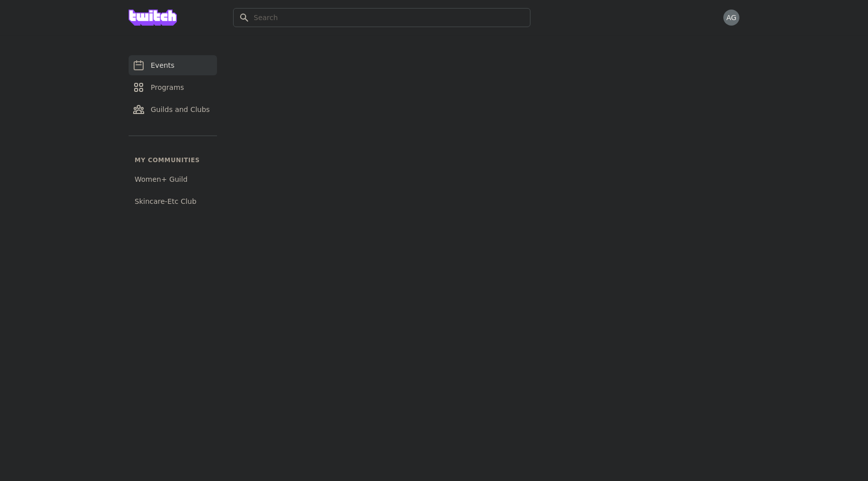 This screenshot has height=481, width=868. What do you see at coordinates (161, 179) in the screenshot?
I see `span: Women+ Guild` at bounding box center [161, 179].